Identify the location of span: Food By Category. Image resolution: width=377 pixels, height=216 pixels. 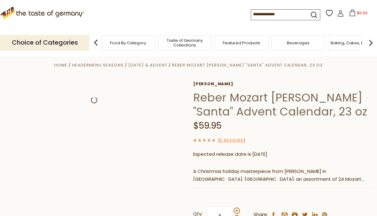
(128, 43).